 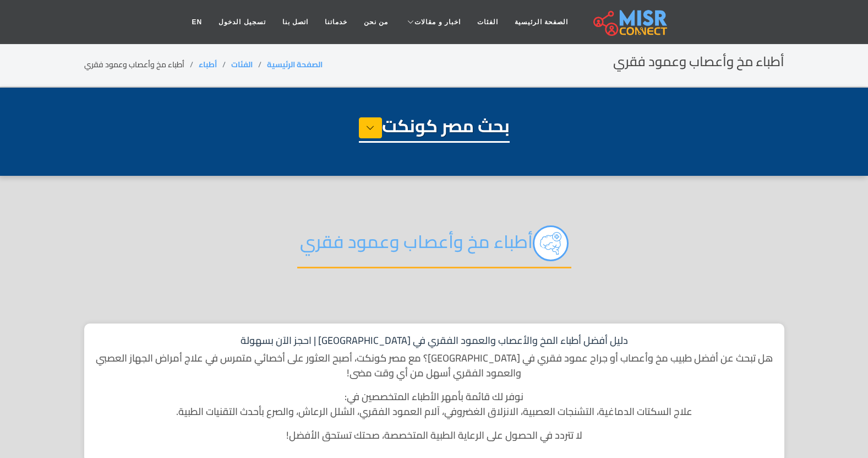 What do you see at coordinates (434, 129) in the screenshot?
I see `h1: بحث مصر كونكت` at bounding box center [434, 129].